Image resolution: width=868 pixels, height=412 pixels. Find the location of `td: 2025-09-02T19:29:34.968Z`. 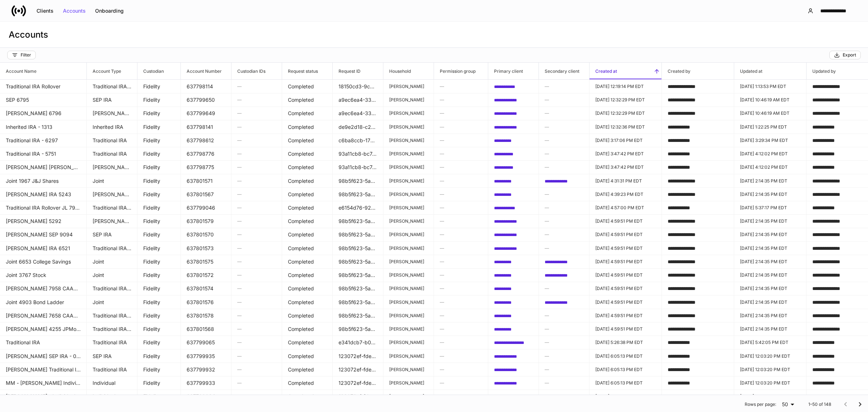

td: 2025-09-02T19:29:34.968Z is located at coordinates (771, 141).